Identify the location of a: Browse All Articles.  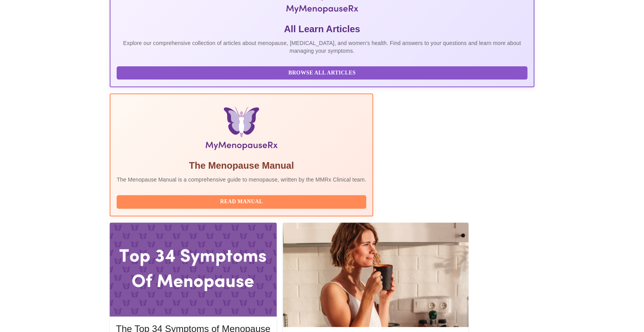
(323, 72).